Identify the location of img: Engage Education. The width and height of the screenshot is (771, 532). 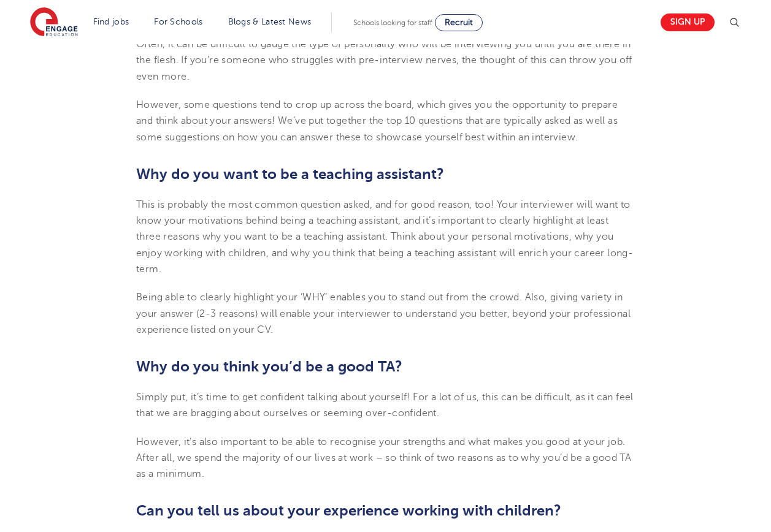
(54, 23).